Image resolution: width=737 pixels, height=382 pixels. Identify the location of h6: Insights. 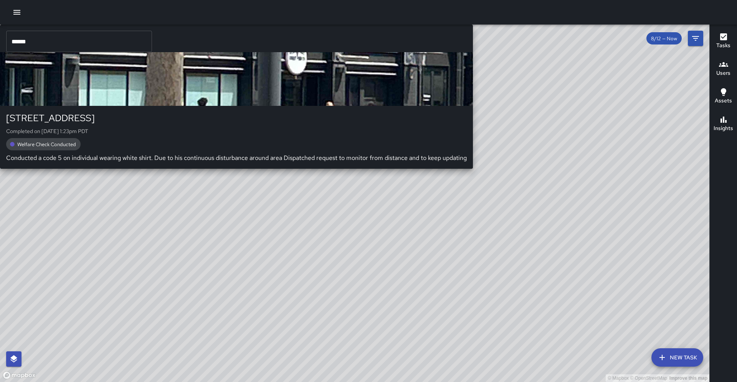
(723, 129).